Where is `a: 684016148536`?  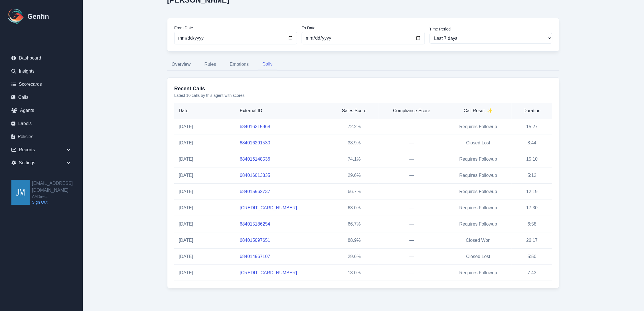
a: 684016148536 is located at coordinates (255, 159).